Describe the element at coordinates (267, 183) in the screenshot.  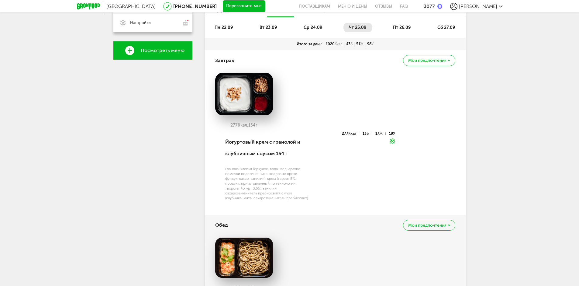
I see `div: Гранола (хлопья Геркулес, вода, мед, арахис, семечки подсолнечника, кедровые орехи, фундук, какао...` at that location.